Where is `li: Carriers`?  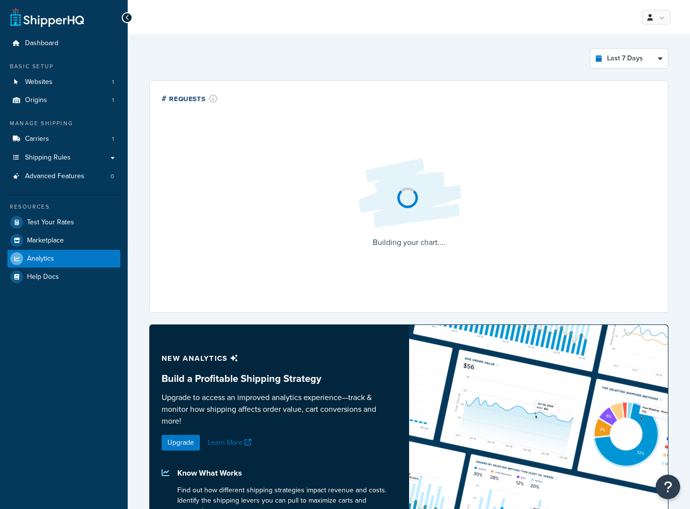
li: Carriers is located at coordinates (64, 139).